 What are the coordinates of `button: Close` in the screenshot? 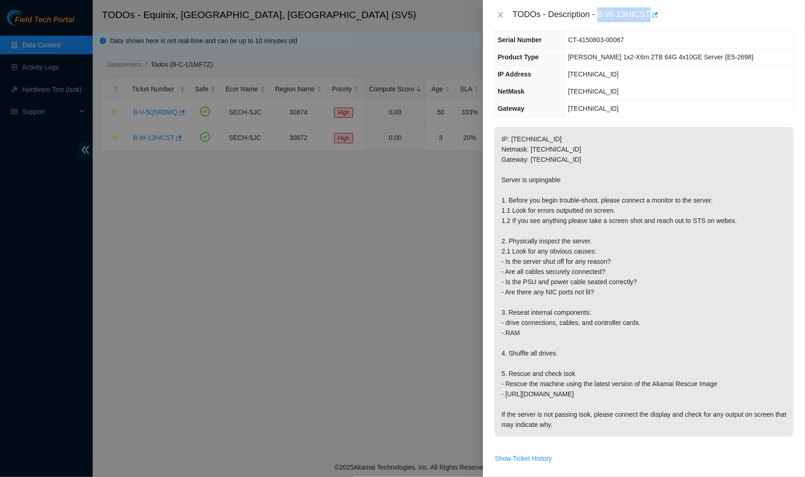 It's located at (500, 15).